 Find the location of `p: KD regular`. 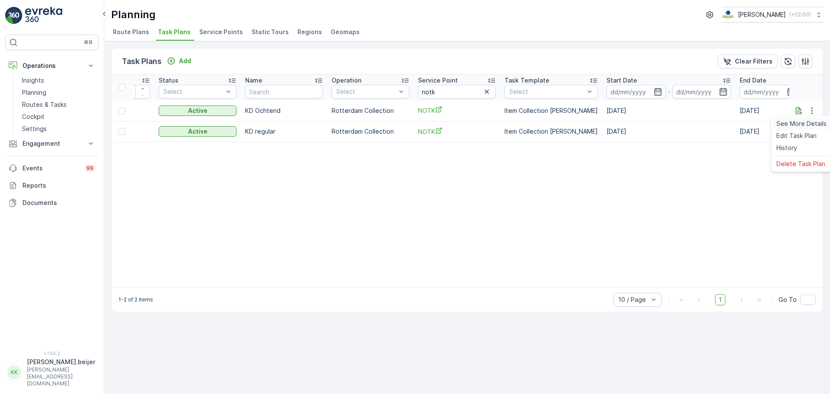

p: KD regular is located at coordinates (284, 131).